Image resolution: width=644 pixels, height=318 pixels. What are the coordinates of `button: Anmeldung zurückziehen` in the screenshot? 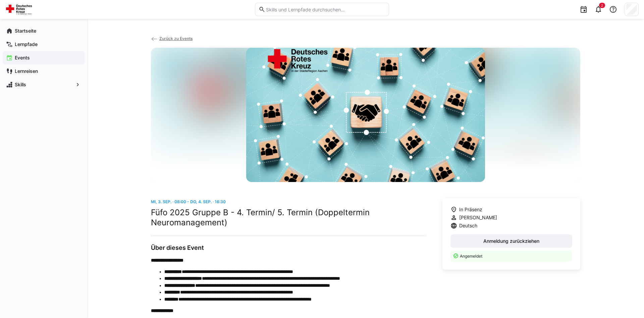 It's located at (511, 241).